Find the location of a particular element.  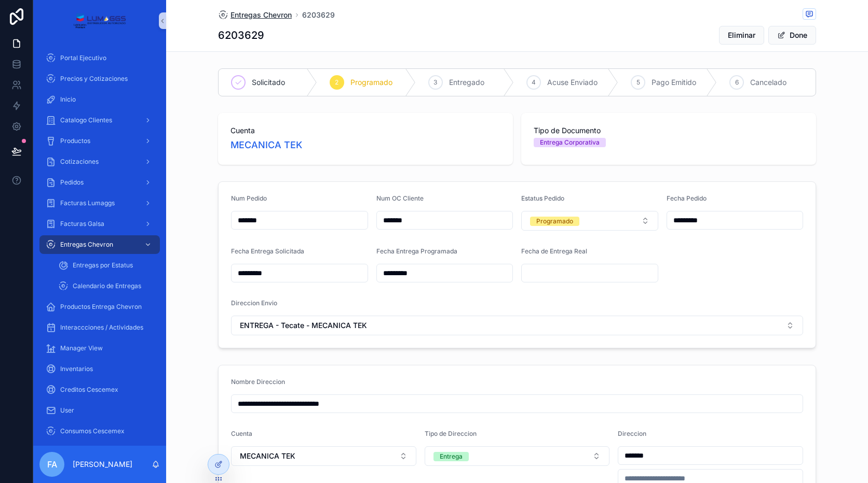

span: Fecha Pedido is located at coordinates (686, 198).